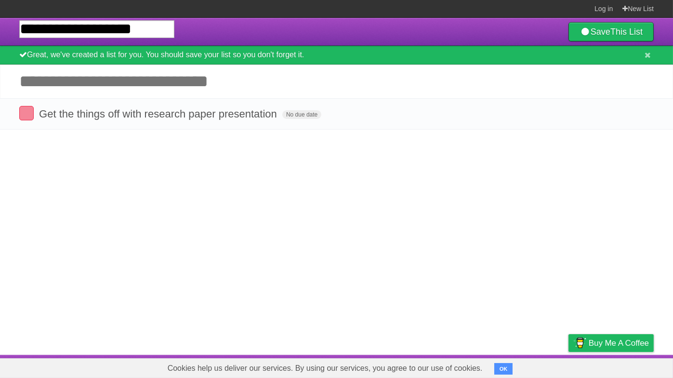 The width and height of the screenshot is (673, 378). What do you see at coordinates (623, 367) in the screenshot?
I see `a: Suggest a feature` at bounding box center [623, 367].